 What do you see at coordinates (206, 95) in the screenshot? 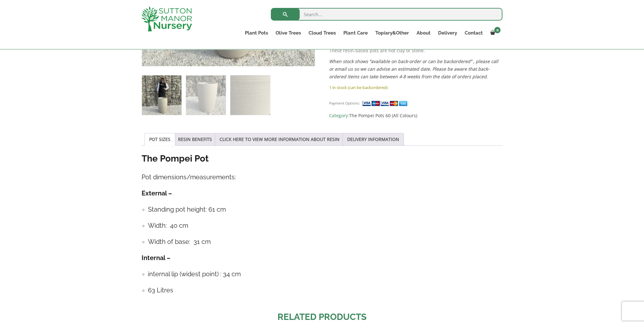
I see `img: The Pompei Pot 60 Colour Champagne - Image 2` at bounding box center [206, 95].